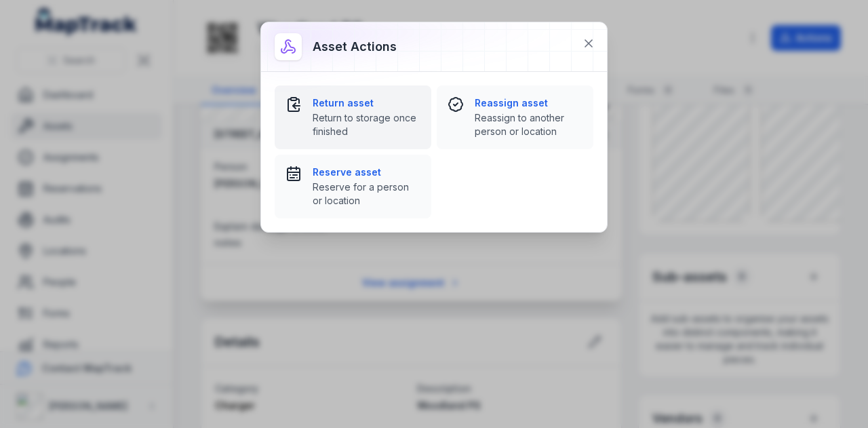  What do you see at coordinates (528, 103) in the screenshot?
I see `strong: Reassign asset` at bounding box center [528, 103].